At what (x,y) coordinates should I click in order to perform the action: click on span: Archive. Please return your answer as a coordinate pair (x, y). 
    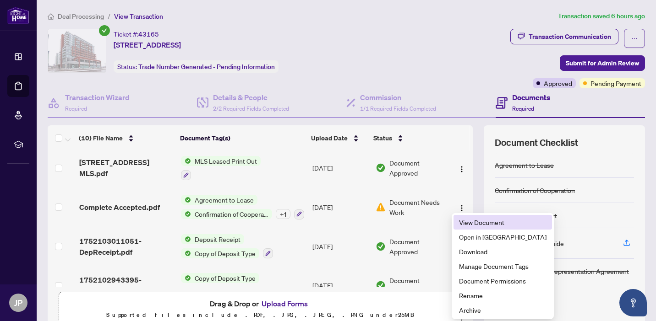
    Looking at the image, I should click on (502, 310).